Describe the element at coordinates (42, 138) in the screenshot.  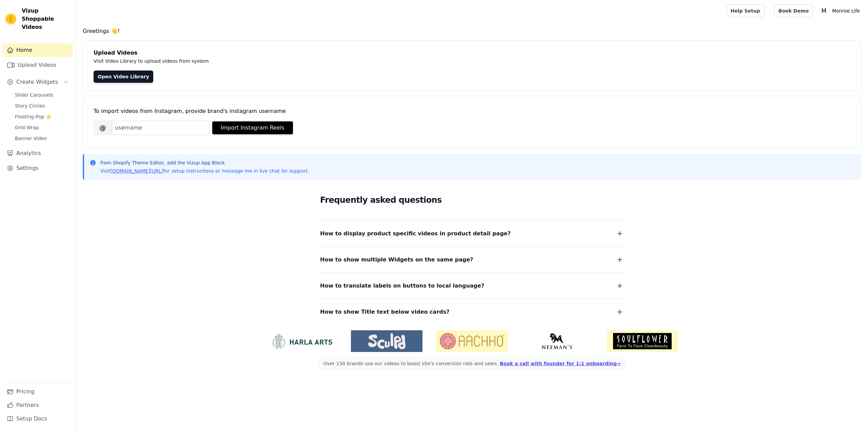
I see `a: Banner Video` at that location.